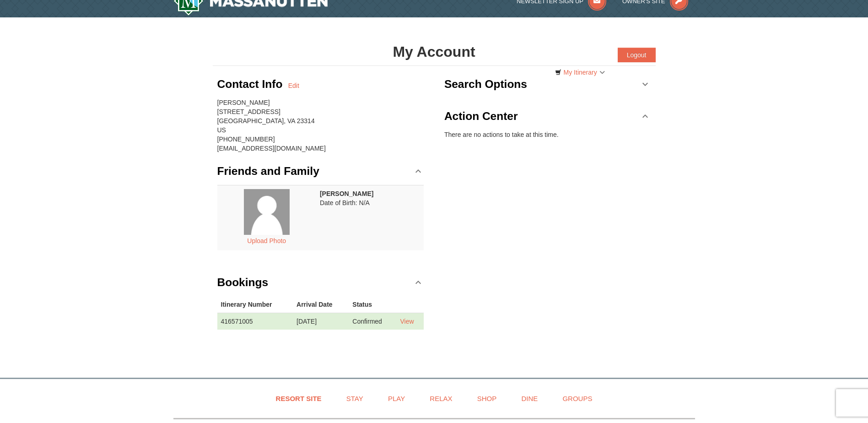 This screenshot has width=868, height=423. I want to click on a: View, so click(406, 322).